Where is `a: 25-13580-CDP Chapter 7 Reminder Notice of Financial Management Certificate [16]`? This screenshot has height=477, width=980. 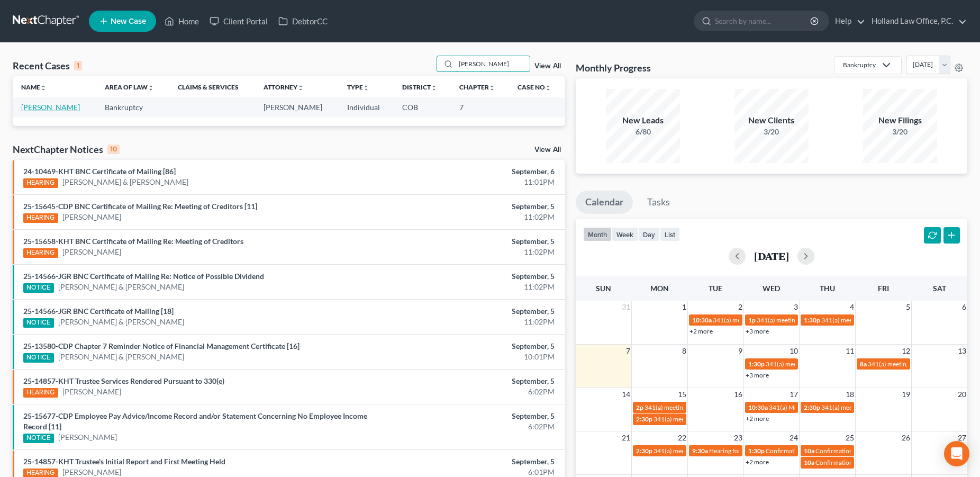
a: 25-13580-CDP Chapter 7 Reminder Notice of Financial Management Certificate [16] is located at coordinates (161, 346).